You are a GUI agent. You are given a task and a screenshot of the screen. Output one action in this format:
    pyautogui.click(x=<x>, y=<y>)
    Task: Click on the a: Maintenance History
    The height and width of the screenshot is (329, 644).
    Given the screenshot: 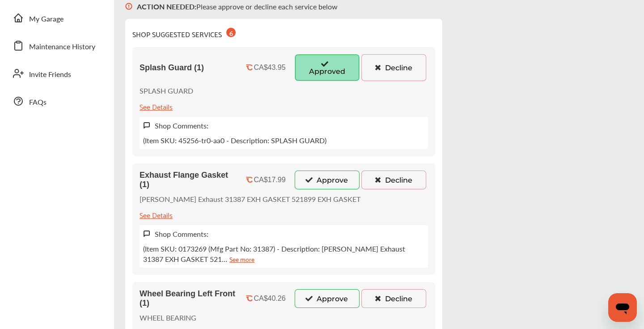 What is the action you would take?
    pyautogui.click(x=56, y=46)
    